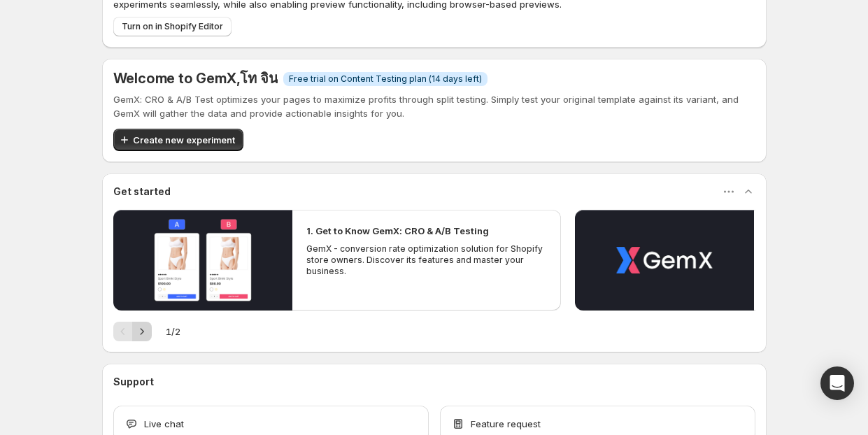 This screenshot has height=435, width=868. I want to click on nav: Pagination, so click(132, 331).